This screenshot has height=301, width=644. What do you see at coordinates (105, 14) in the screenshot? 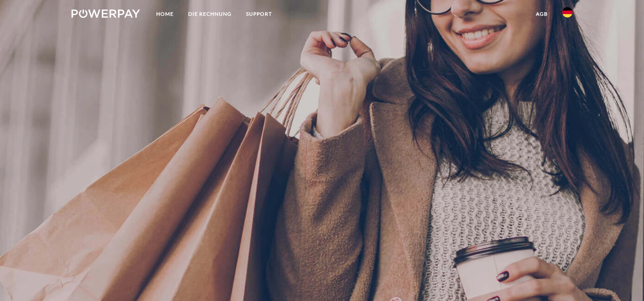
I see `img: logo-powerpay-white.svg` at bounding box center [105, 14].